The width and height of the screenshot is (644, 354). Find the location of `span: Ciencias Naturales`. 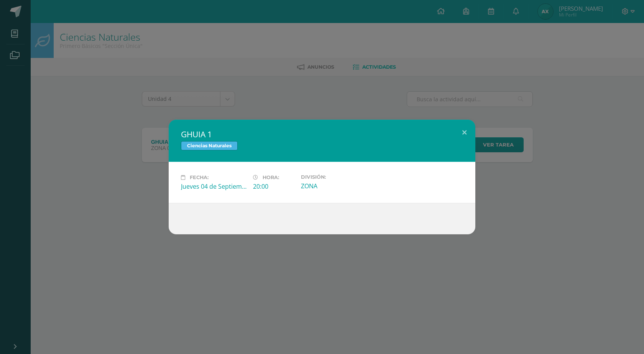

span: Ciencias Naturales is located at coordinates (209, 146).